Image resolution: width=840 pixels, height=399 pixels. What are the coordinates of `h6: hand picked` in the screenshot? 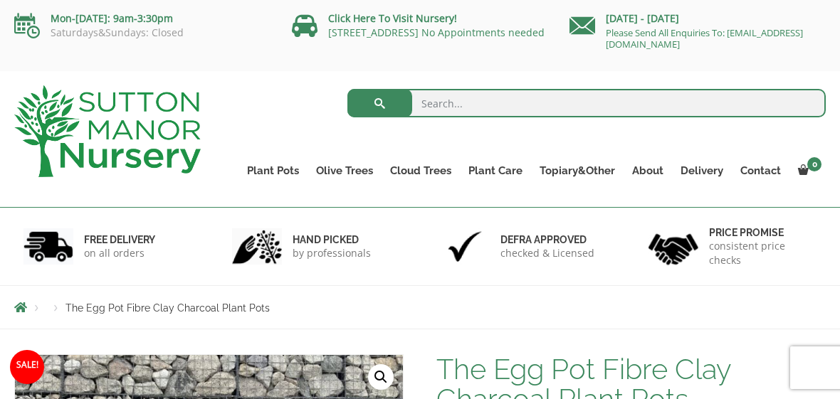 It's located at (332, 240).